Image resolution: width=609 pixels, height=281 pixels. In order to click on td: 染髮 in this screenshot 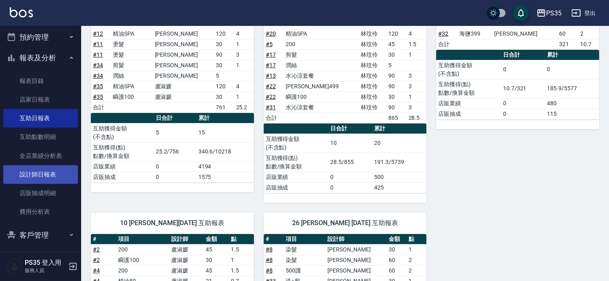, I will do `click(304, 260)`.